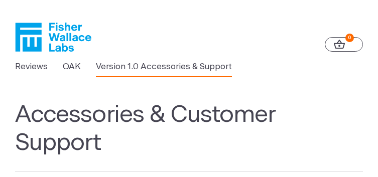 The width and height of the screenshot is (378, 177). I want to click on strong: 0, so click(349, 38).